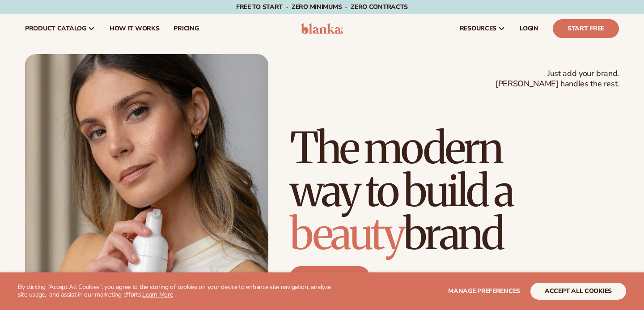 This screenshot has width=644, height=310. I want to click on h1: The modern way to build a brand, so click(455, 191).